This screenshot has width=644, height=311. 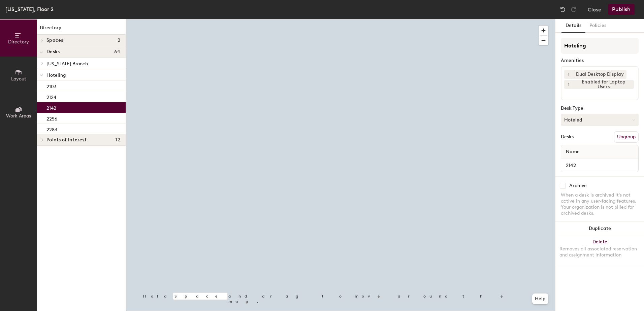 What do you see at coordinates (55, 41) in the screenshot?
I see `span: Spaces` at bounding box center [55, 41].